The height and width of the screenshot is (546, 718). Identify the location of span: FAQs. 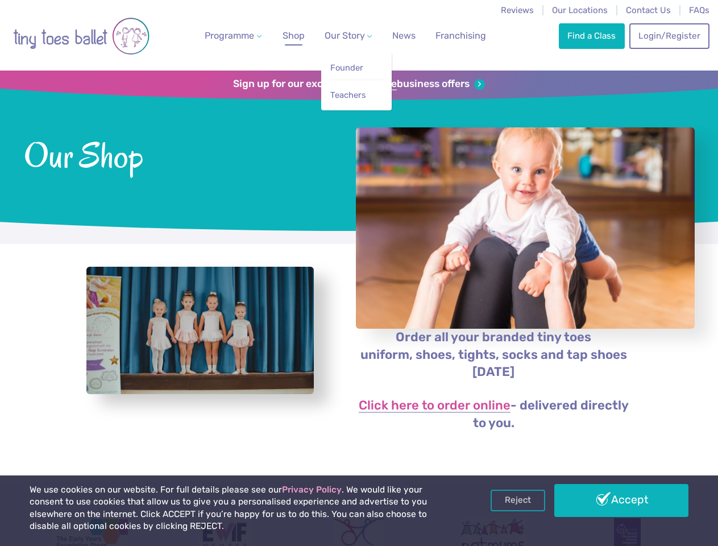
(699, 10).